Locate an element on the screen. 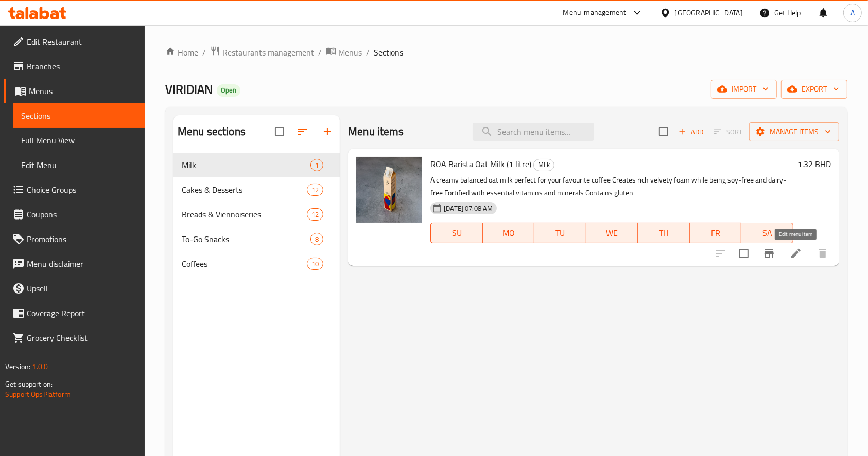  span: Version: is located at coordinates (18, 367).